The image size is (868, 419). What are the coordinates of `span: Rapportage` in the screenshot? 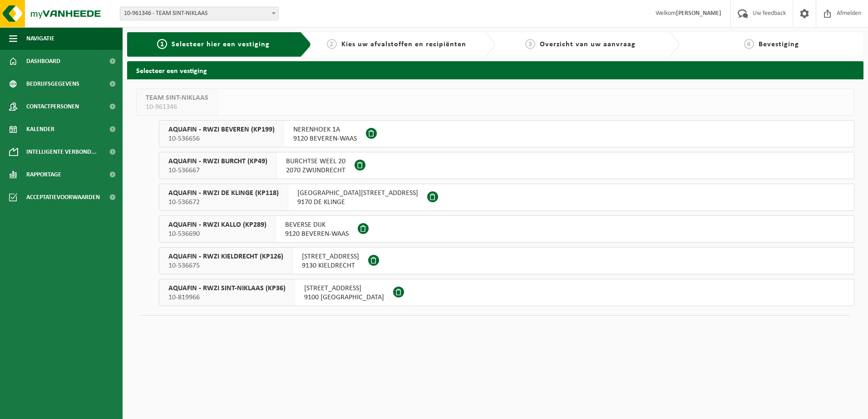 It's located at (43, 174).